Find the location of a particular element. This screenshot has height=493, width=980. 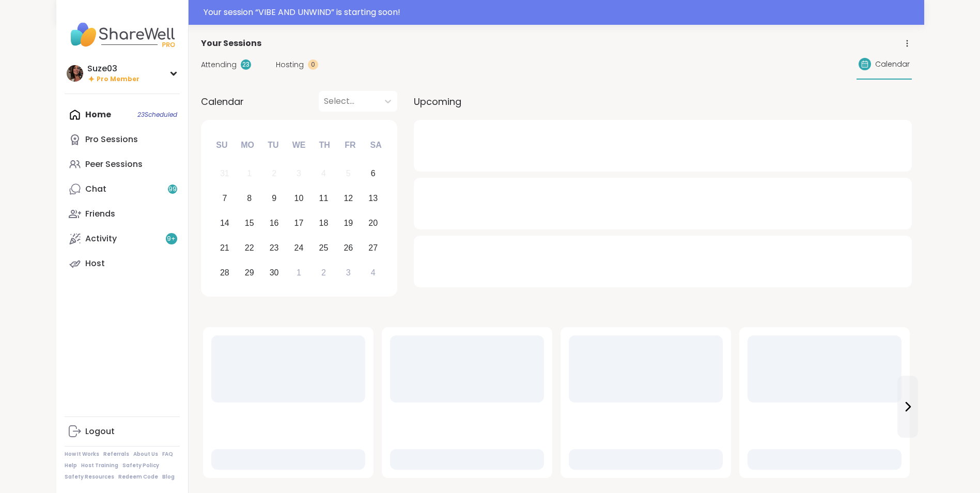

a: Activity9+ is located at coordinates (122, 239).